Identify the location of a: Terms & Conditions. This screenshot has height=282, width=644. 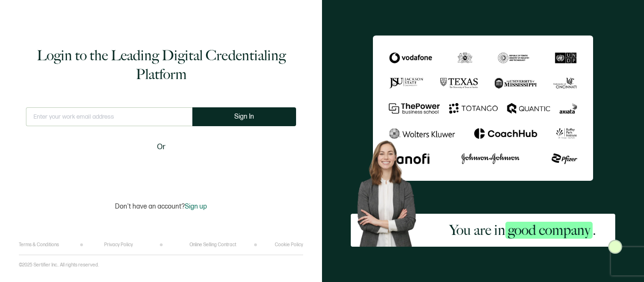
(39, 245).